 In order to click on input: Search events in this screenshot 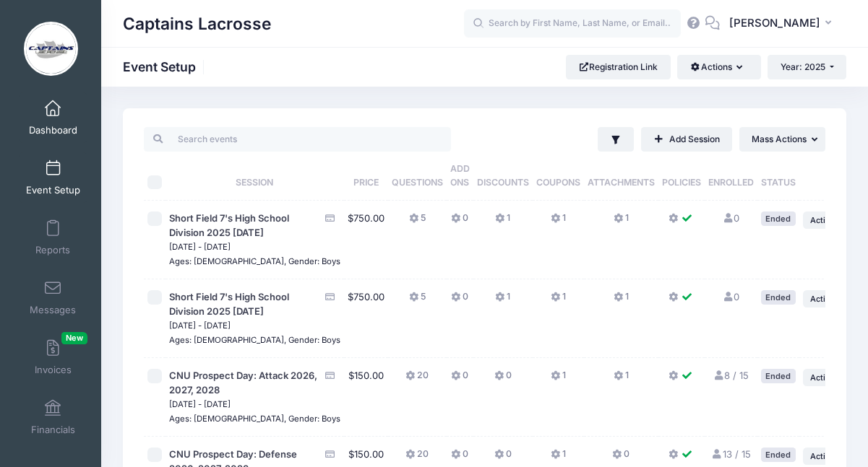, I will do `click(297, 139)`.